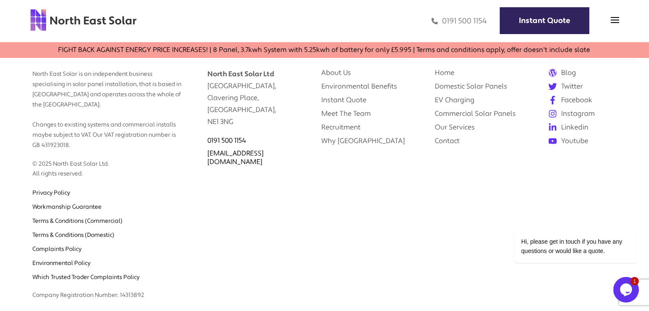  Describe the element at coordinates (475, 113) in the screenshot. I see `a: Commercial Solar Panels` at that location.